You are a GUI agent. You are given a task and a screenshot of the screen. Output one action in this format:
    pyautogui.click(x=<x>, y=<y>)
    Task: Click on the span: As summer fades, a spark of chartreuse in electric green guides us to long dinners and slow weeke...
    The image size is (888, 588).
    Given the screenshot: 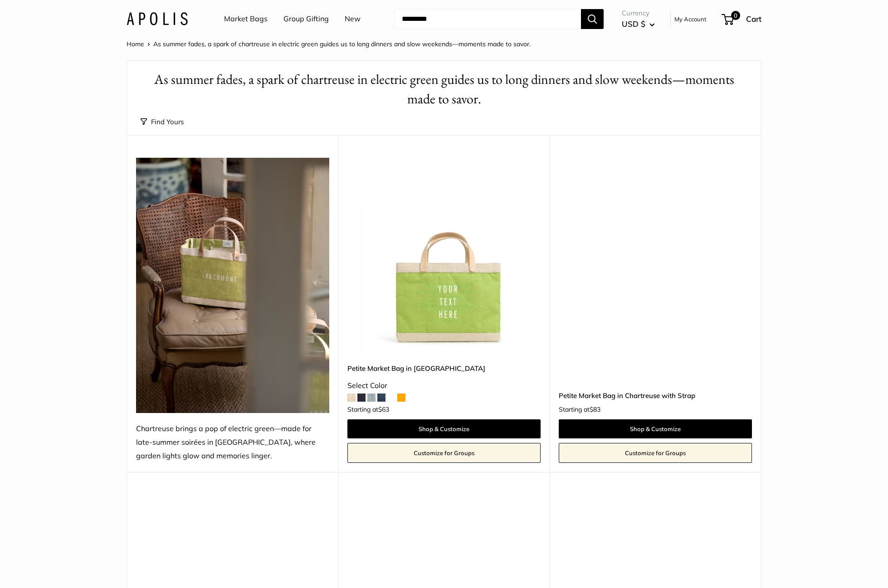 What is the action you would take?
    pyautogui.click(x=342, y=44)
    